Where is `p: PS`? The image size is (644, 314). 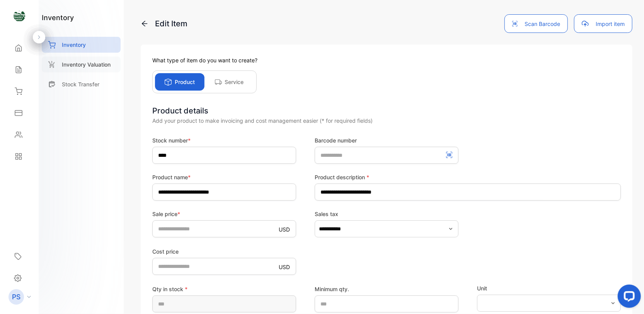
p: PS is located at coordinates (16, 297).